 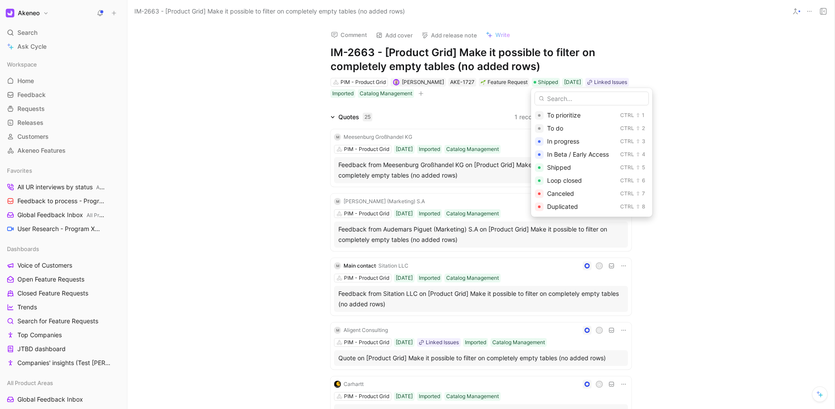 I want to click on span: Duplicated, so click(x=562, y=206).